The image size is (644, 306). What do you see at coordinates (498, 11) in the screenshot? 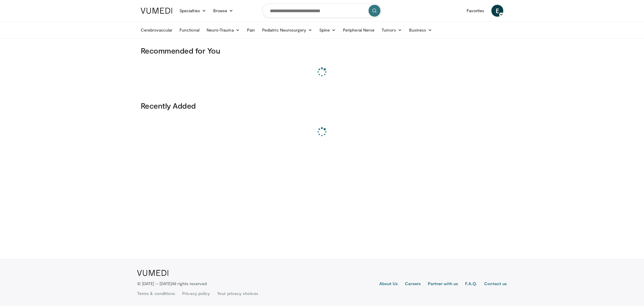
I see `span: E` at bounding box center [498, 11].